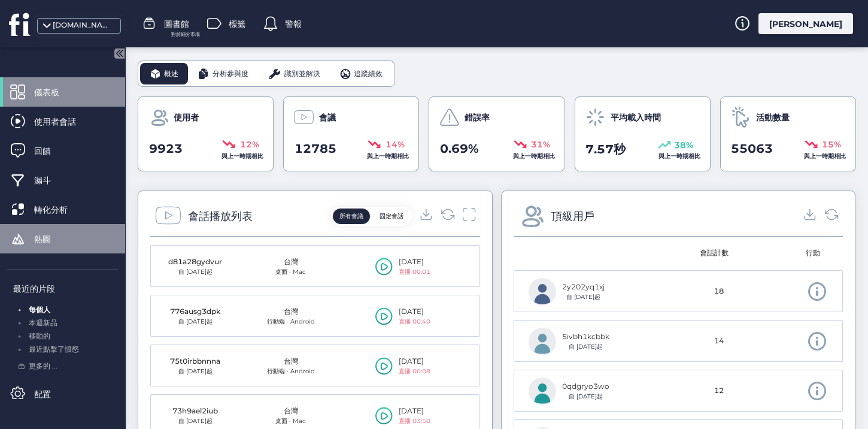 The height and width of the screenshot is (429, 868). What do you see at coordinates (43, 365) in the screenshot?
I see `font: 更多的 ...` at bounding box center [43, 365].